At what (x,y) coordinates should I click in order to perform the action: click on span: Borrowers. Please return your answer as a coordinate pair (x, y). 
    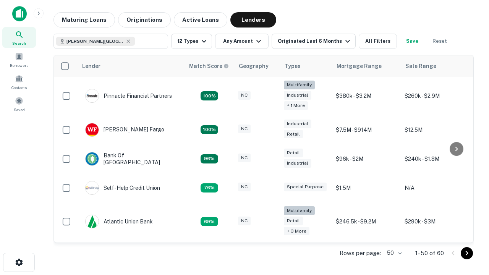
    Looking at the image, I should click on (19, 65).